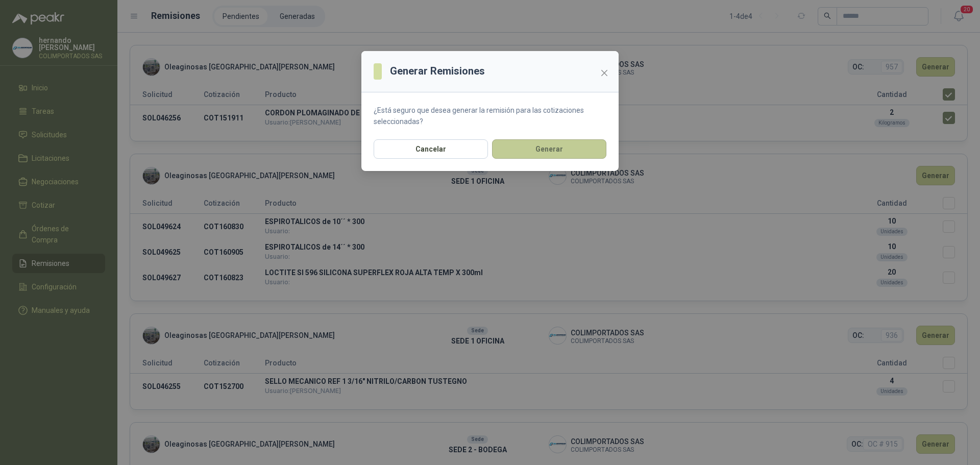 The width and height of the screenshot is (980, 465). What do you see at coordinates (430, 149) in the screenshot?
I see `button: Cancelar` at bounding box center [430, 149].